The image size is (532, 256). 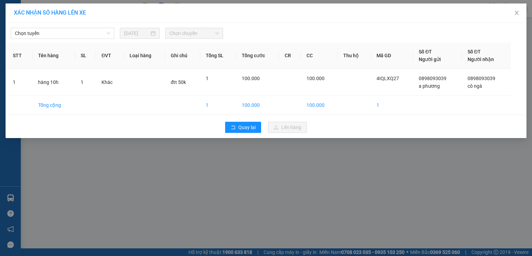 I want to click on span: đtt 50k, so click(x=178, y=82).